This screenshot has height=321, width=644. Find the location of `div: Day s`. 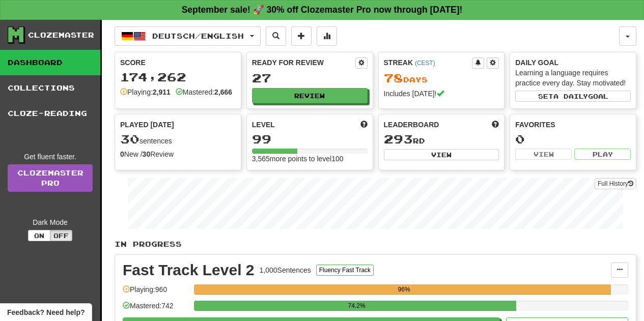

div: Day s is located at coordinates (442, 78).